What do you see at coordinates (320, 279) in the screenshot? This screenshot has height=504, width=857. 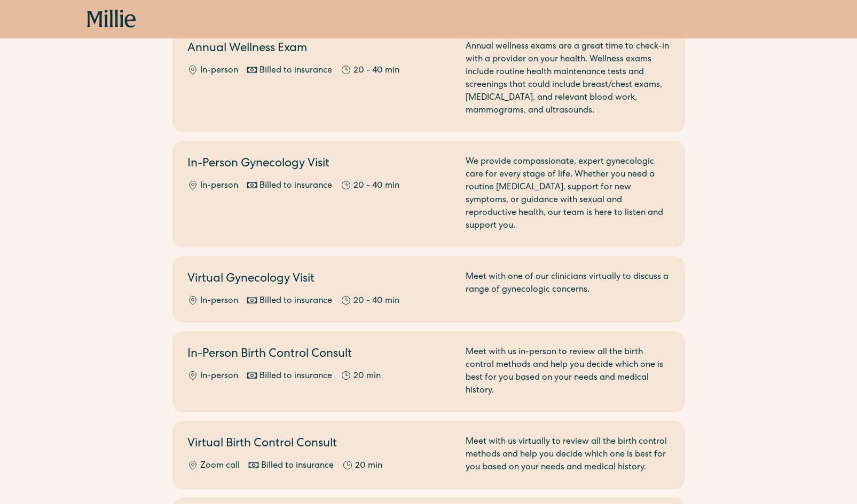 I see `h2: Virtual Gynecology Visit` at bounding box center [320, 279].